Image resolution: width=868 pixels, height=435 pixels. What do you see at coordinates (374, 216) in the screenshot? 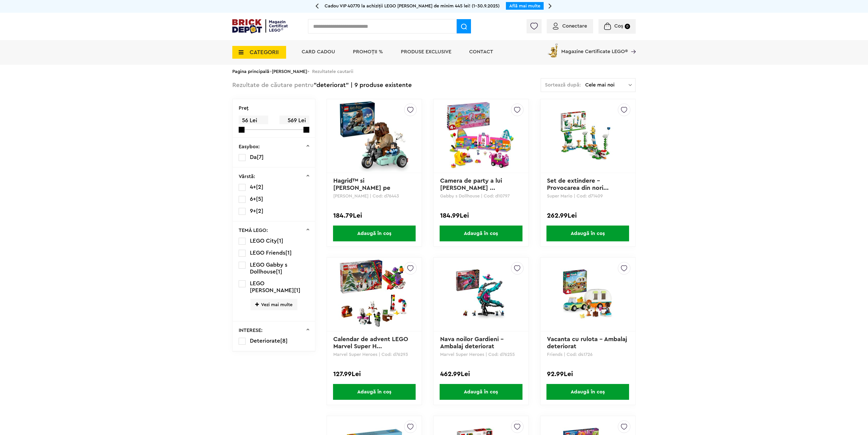
I see `div: 184.79Lei` at bounding box center [374, 216].